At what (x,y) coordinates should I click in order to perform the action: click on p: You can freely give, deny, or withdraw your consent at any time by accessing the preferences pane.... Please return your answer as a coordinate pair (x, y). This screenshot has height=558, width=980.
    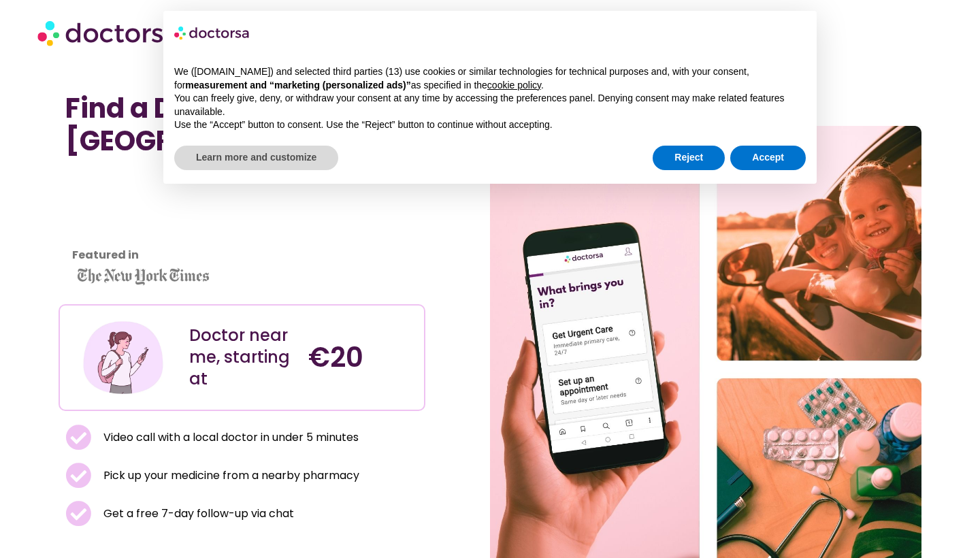
    Looking at the image, I should click on (490, 105).